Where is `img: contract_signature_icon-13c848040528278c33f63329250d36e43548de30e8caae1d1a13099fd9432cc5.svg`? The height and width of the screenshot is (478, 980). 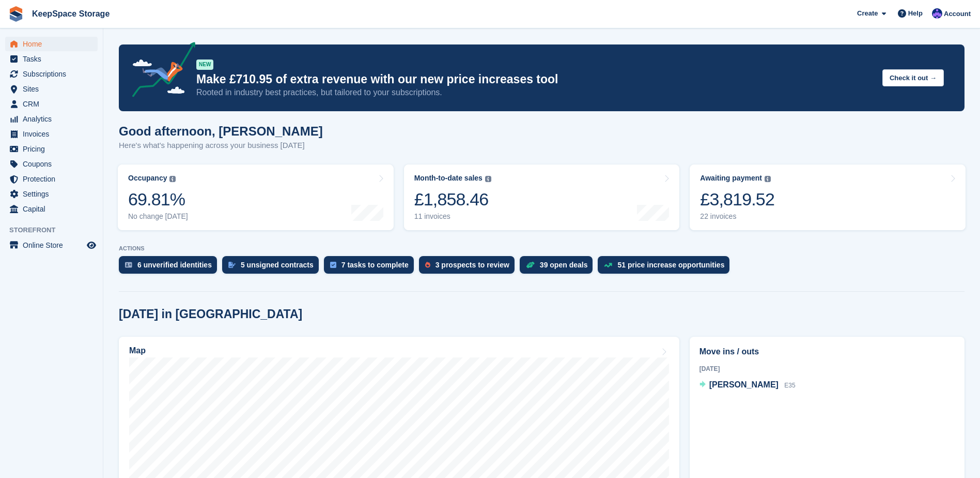
img: contract_signature_icon-13c848040528278c33f63329250d36e43548de30e8caae1d1a13099fd9432cc5.svg is located at coordinates (232, 265).